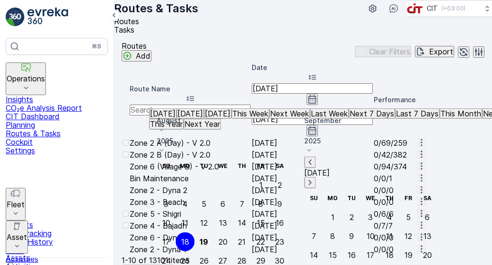 The height and width of the screenshot is (265, 492). I want to click on div: 22, so click(261, 242).